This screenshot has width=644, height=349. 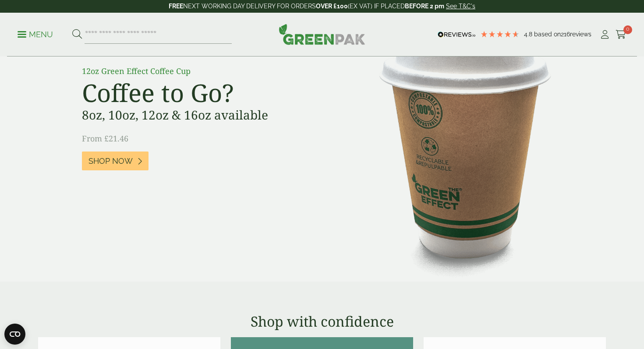 What do you see at coordinates (499, 34) in the screenshot?
I see `div: 4.79 Stars` at bounding box center [499, 34].